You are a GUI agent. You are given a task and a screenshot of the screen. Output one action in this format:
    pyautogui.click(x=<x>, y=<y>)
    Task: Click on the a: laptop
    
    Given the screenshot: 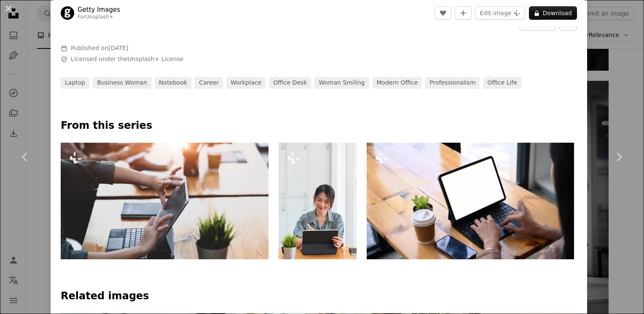 What is the action you would take?
    pyautogui.click(x=75, y=83)
    